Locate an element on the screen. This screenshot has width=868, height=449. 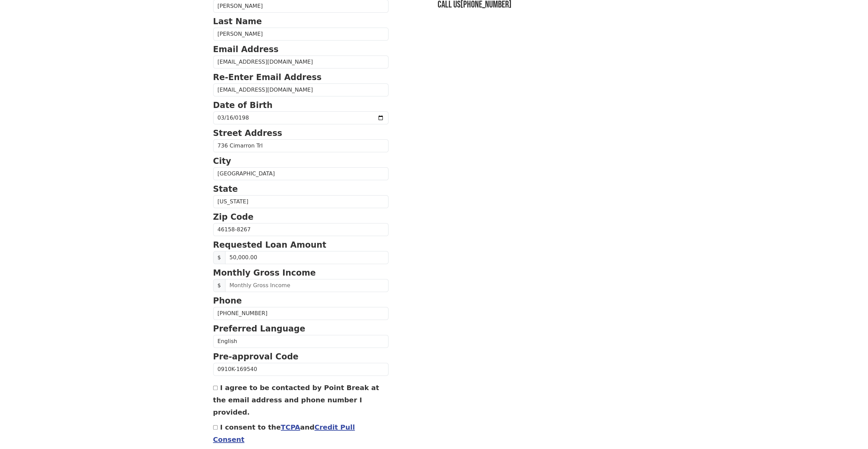
input: City is located at coordinates (301, 174).